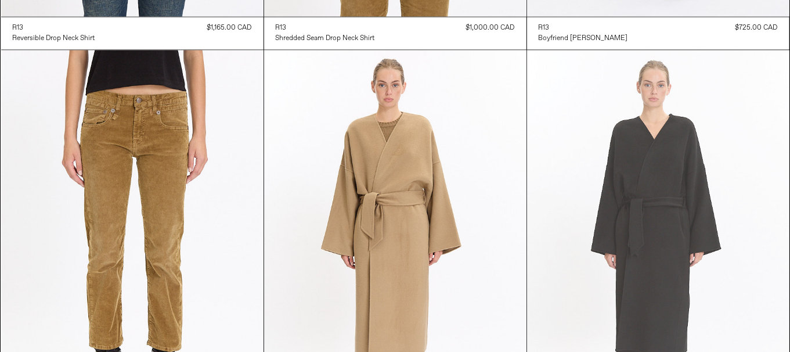 The image size is (790, 352). What do you see at coordinates (325, 38) in the screenshot?
I see `div: Shredded Seam Drop Neck Shirt` at bounding box center [325, 38].